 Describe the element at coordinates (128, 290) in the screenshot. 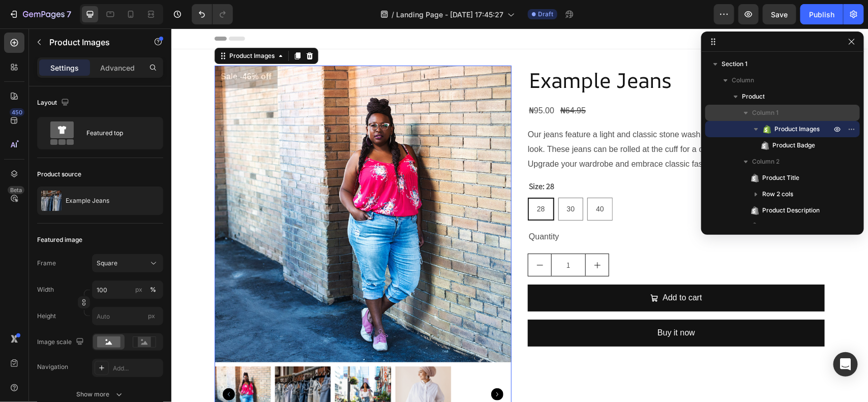

I see `input: px%` at that location.